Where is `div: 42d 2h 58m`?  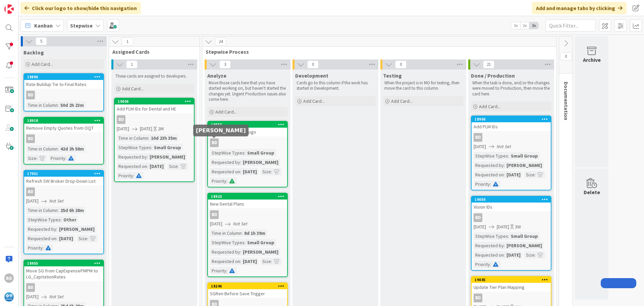 div: 42d 2h 58m is located at coordinates (72, 149).